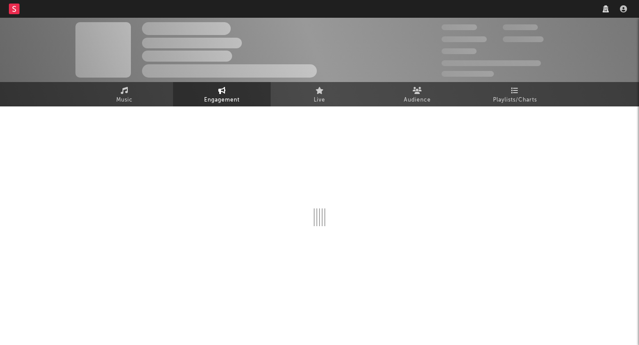 The image size is (639, 345). Describe the element at coordinates (417, 94) in the screenshot. I see `a: Audience` at that location.